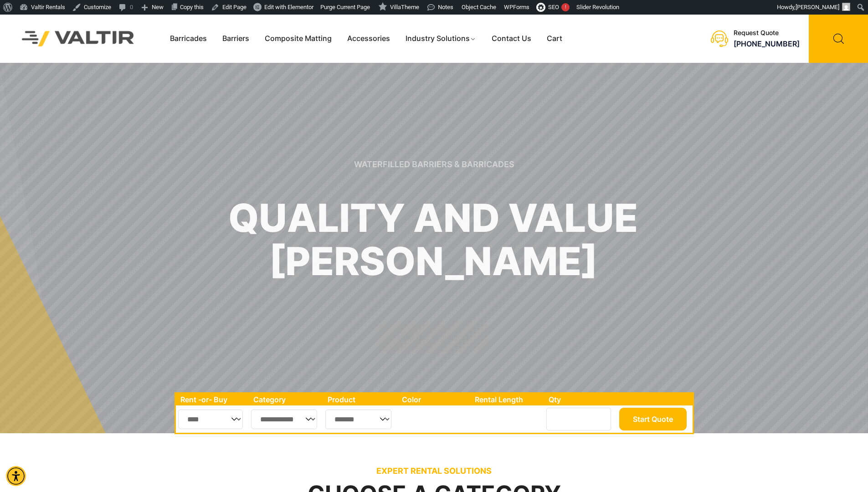  What do you see at coordinates (289, 7) in the screenshot?
I see `span: Edit with Elementor` at bounding box center [289, 7].